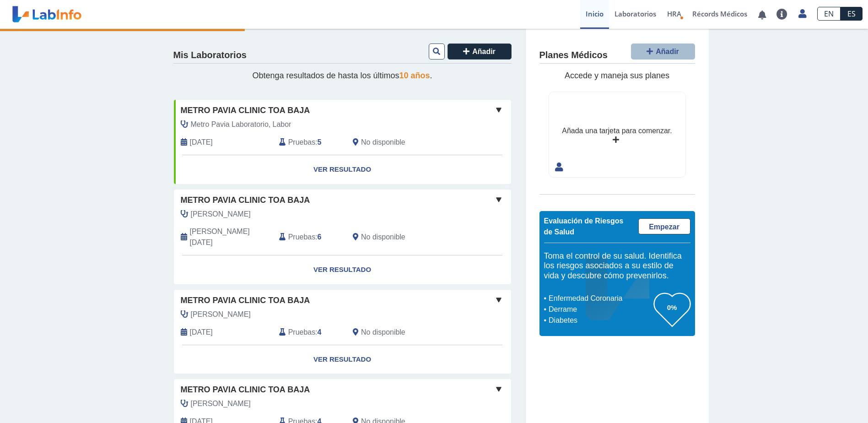 The height and width of the screenshot is (423, 868). I want to click on span: Metro Pavia Laboratorio, Labor, so click(241, 125).